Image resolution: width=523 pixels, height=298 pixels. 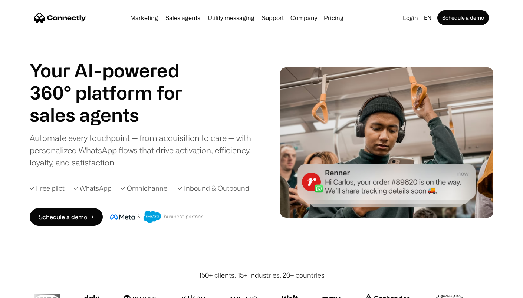 What do you see at coordinates (115, 115) in the screenshot?
I see `div: carousel` at bounding box center [115, 115].